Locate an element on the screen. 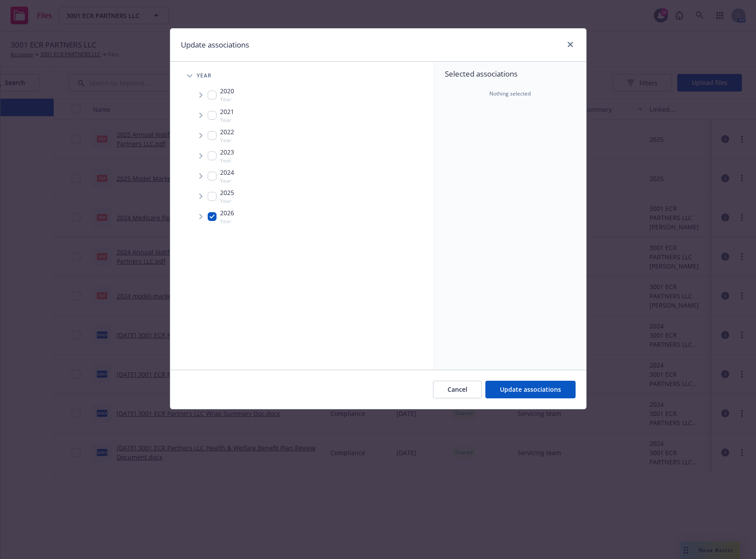 This screenshot has width=756, height=559. span: Selected associations is located at coordinates (510, 74).